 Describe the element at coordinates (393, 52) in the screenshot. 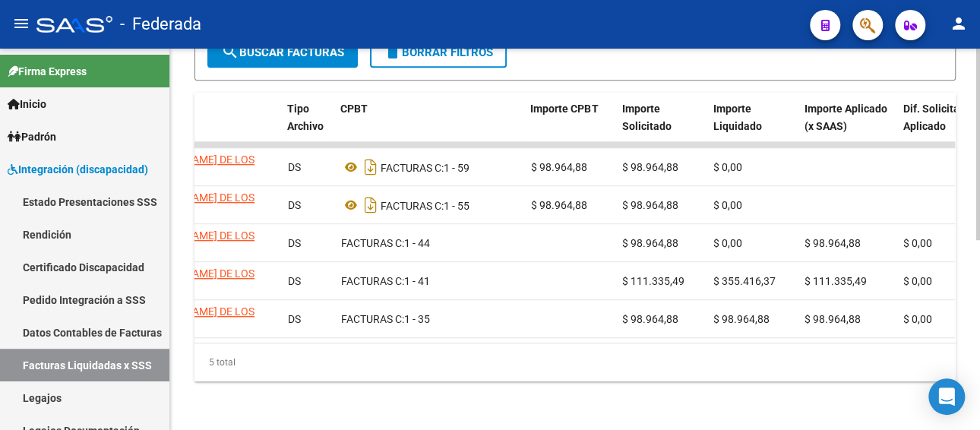

I see `mat-icon: delete` at that location.